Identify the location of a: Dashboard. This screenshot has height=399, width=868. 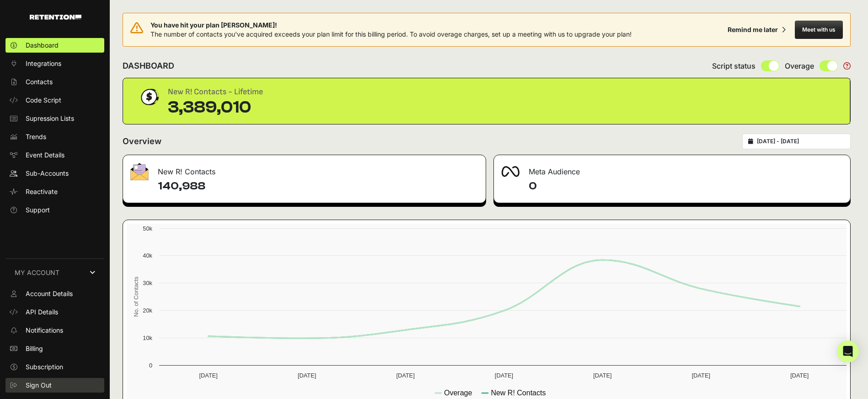
(55, 45).